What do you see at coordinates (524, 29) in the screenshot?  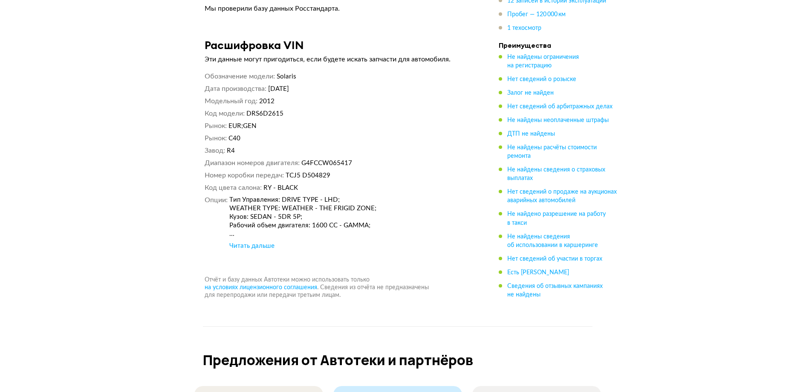 I see `span: 1 техосмотр` at bounding box center [524, 29].